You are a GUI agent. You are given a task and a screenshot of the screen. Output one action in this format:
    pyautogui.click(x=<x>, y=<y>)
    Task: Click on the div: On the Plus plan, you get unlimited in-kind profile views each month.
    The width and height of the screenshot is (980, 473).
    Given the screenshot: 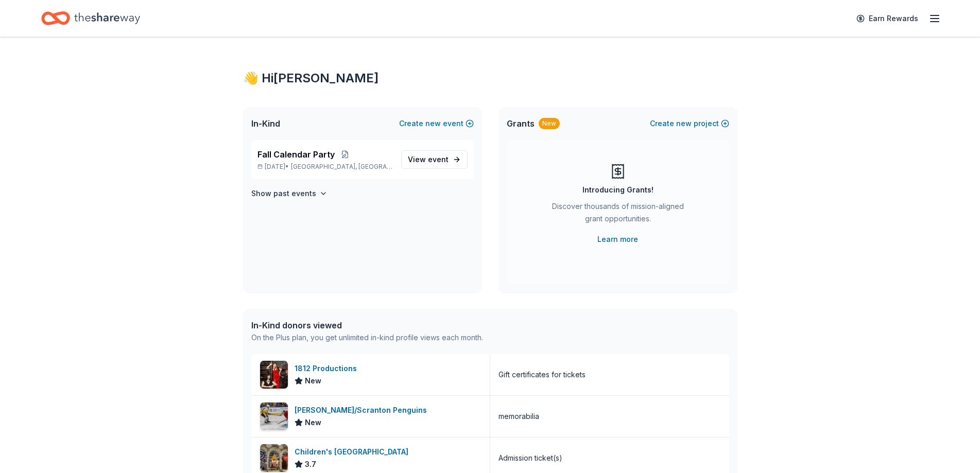 What is the action you would take?
    pyautogui.click(x=367, y=338)
    